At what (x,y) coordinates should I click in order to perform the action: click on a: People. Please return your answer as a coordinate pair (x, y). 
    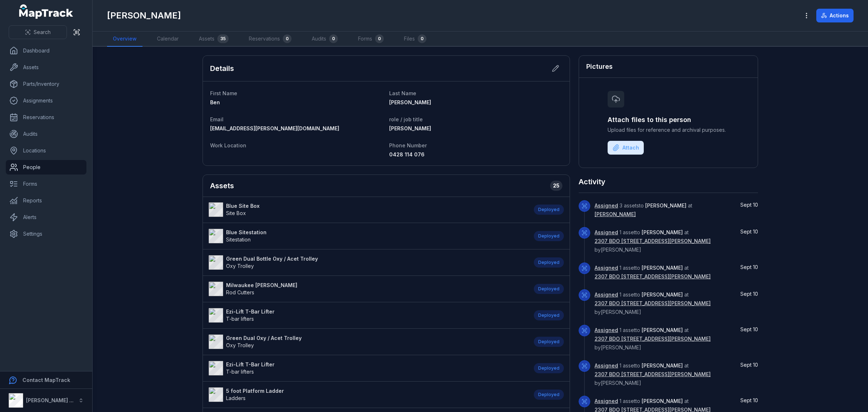
    Looking at the image, I should click on (46, 167).